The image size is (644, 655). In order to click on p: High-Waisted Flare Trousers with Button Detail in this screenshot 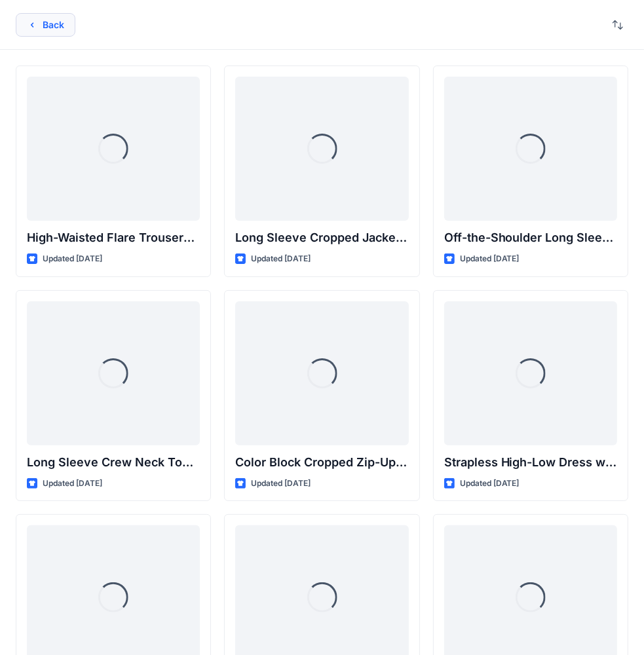, I will do `click(113, 238)`.